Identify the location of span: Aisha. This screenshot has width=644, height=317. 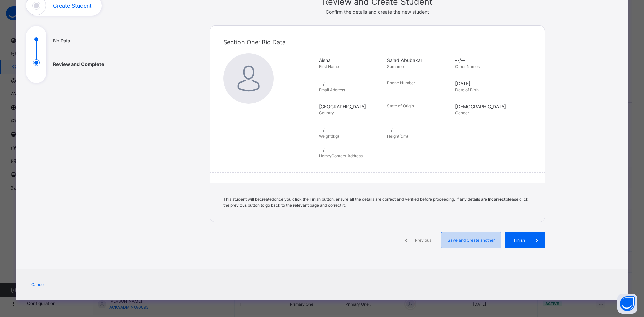
(351, 60).